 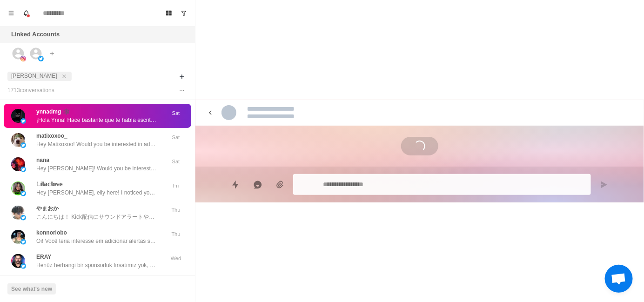 I want to click on p: ynnadmg 🕸️, so click(x=53, y=111).